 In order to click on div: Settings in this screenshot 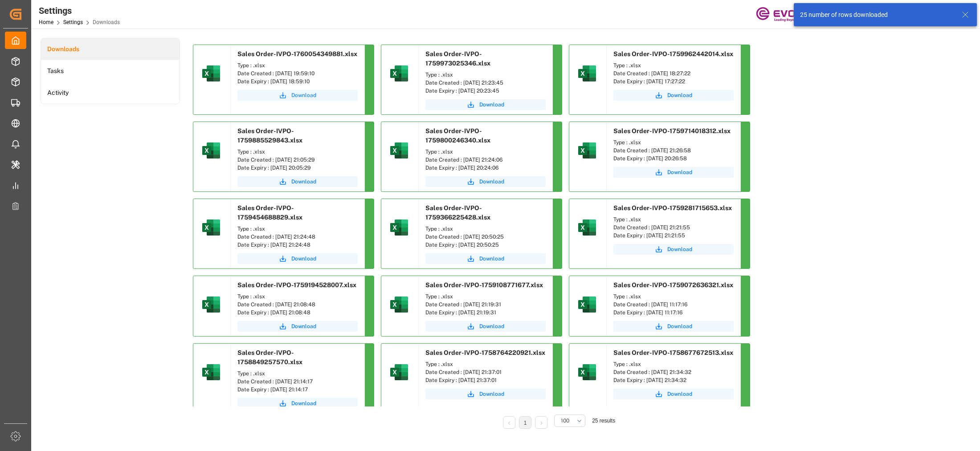, I will do `click(80, 11)`.